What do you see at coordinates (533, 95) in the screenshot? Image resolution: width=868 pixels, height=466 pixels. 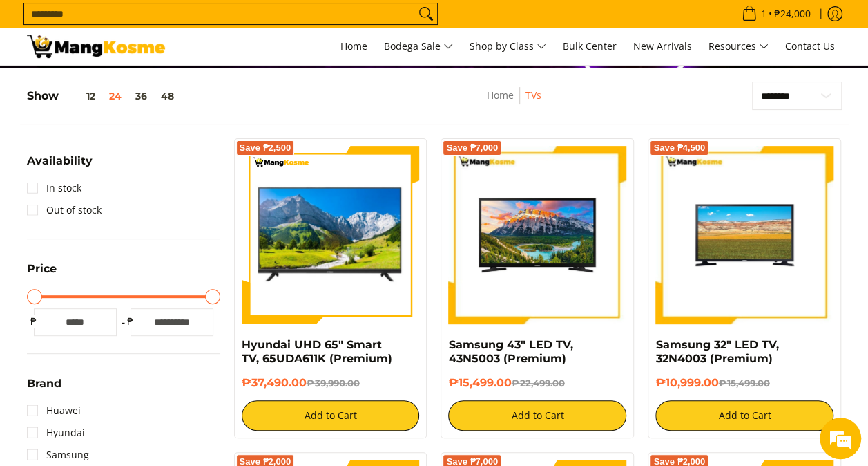 I see `a: TVs` at bounding box center [533, 95].